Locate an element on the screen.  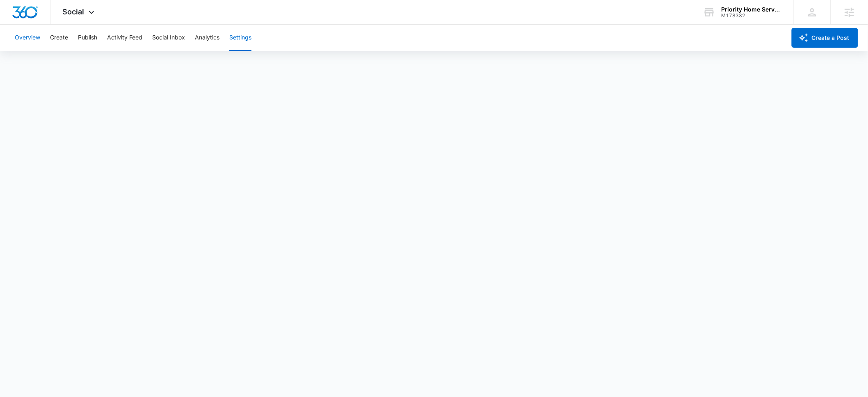
button: Activity Feed is located at coordinates (125, 38).